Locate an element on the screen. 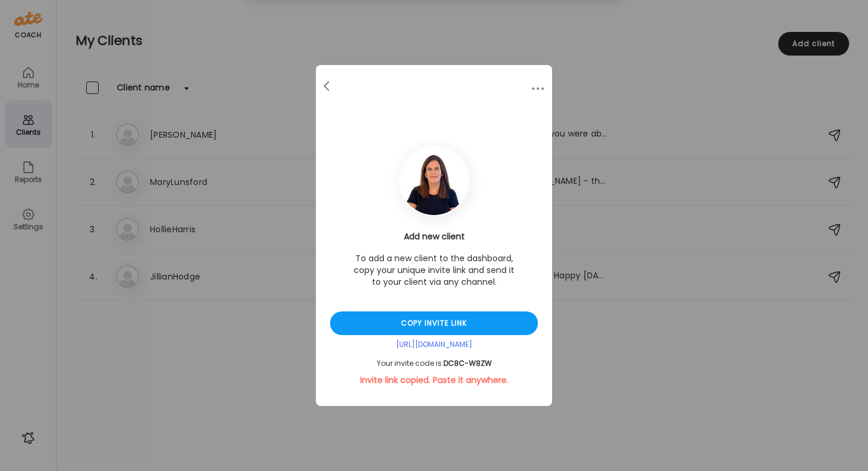 The image size is (868, 471). p: To add a new client to the dashboard, copy your unique invite link and send it to your client via... is located at coordinates (434, 270).